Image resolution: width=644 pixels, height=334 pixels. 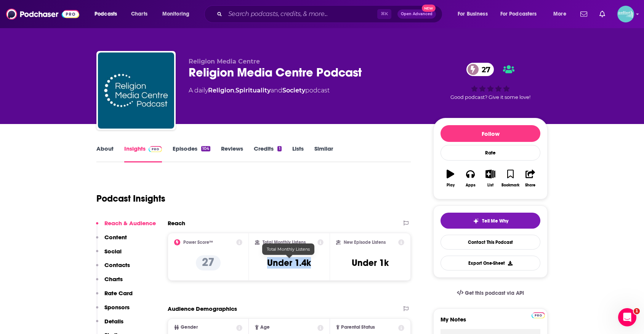 What do you see at coordinates (113, 280) in the screenshot?
I see `p: Charts` at bounding box center [113, 280].